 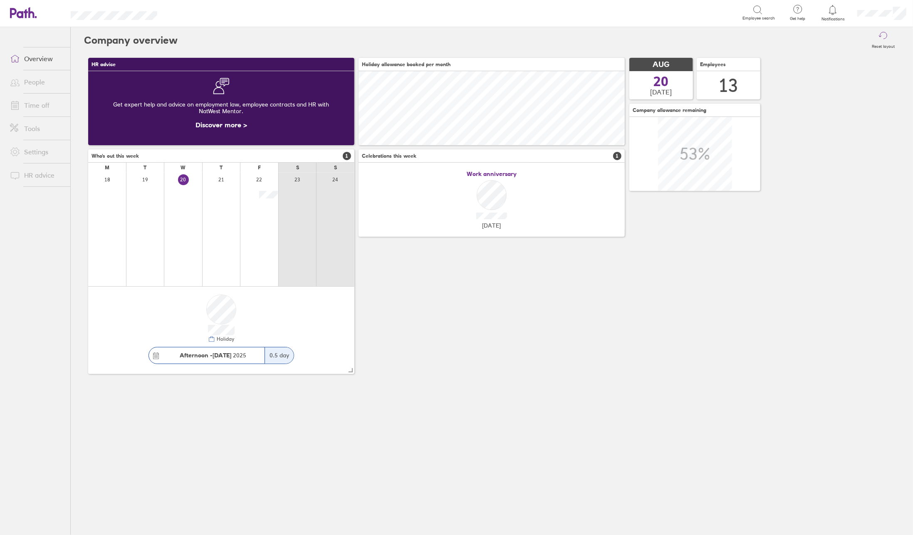 I want to click on div: Get expert help and advice on employment law, employee contracts and HR with NatWest Mentor., so click(x=221, y=108).